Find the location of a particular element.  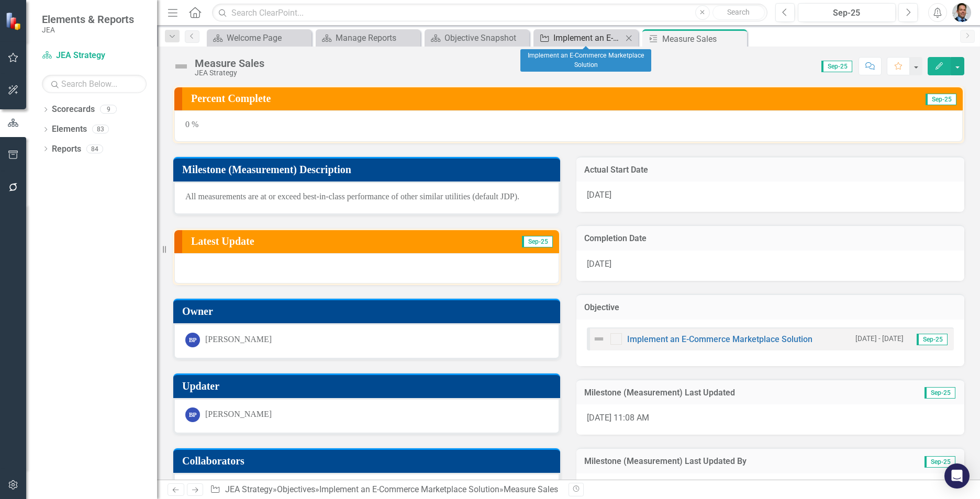

h3: Completion Date is located at coordinates (770, 239).